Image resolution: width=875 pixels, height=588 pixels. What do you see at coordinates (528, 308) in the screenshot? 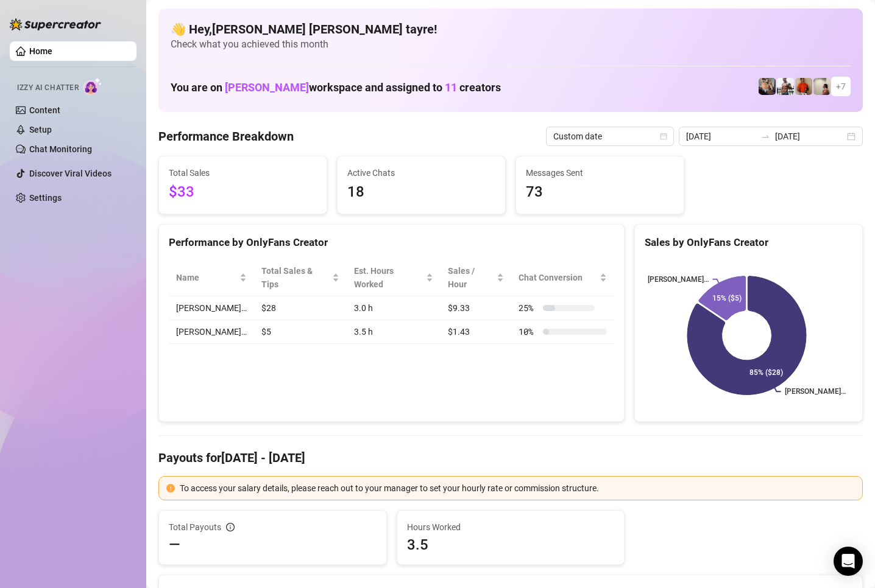
I see `span: 25 %` at bounding box center [528, 308].